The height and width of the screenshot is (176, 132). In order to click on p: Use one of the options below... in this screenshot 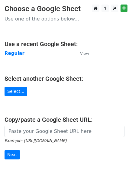, I will do `click(66, 19)`.